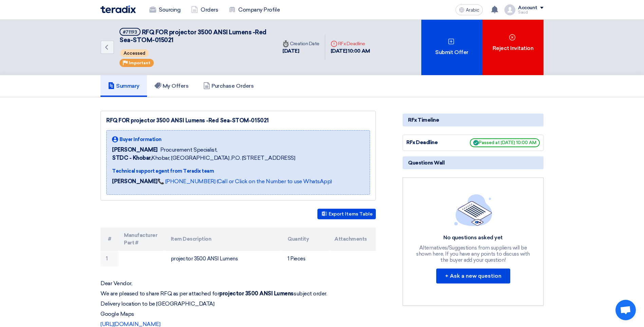  What do you see at coordinates (130, 32) in the screenshot?
I see `div: #71193` at bounding box center [130, 32].